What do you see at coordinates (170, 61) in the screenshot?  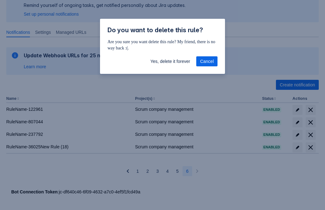 I see `button: Yes, delete it forever` at bounding box center [170, 61].